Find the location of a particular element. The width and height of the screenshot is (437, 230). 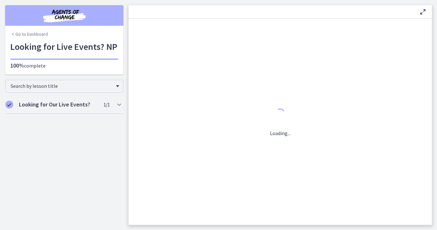

p: Loading... is located at coordinates (280, 133).